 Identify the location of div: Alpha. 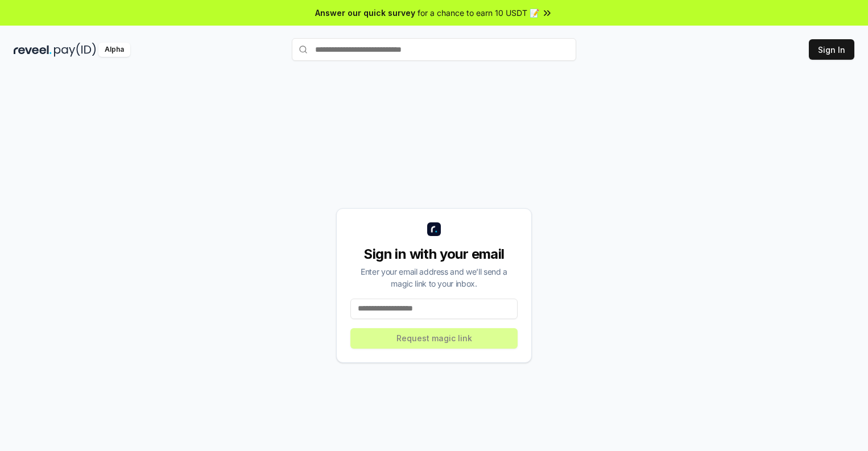
(114, 50).